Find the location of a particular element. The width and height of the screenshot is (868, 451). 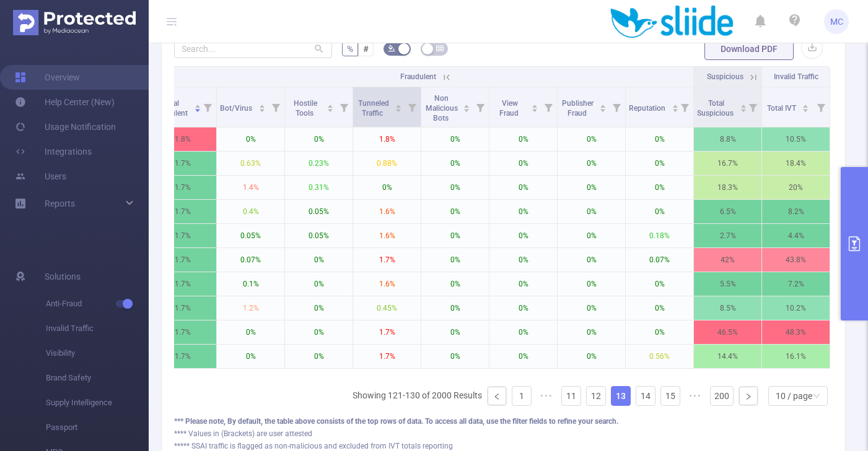

p: 0.4% is located at coordinates (250, 212).